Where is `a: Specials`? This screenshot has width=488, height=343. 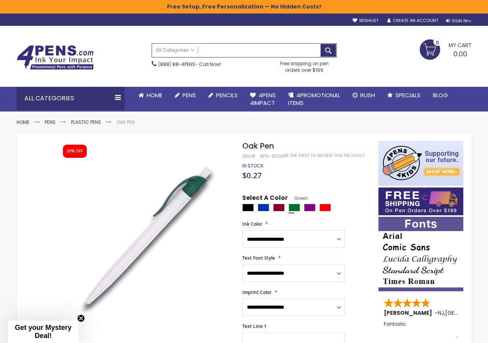
a: Specials is located at coordinates (404, 95).